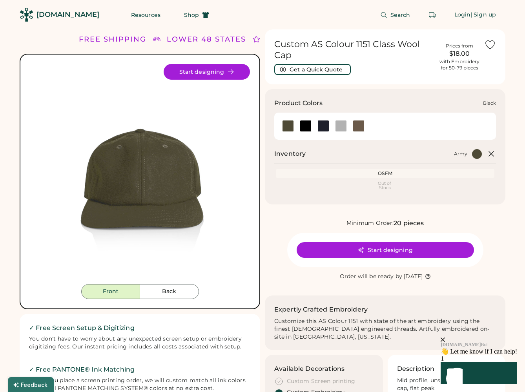 The image size is (525, 392). I want to click on button: Search, so click(395, 15).